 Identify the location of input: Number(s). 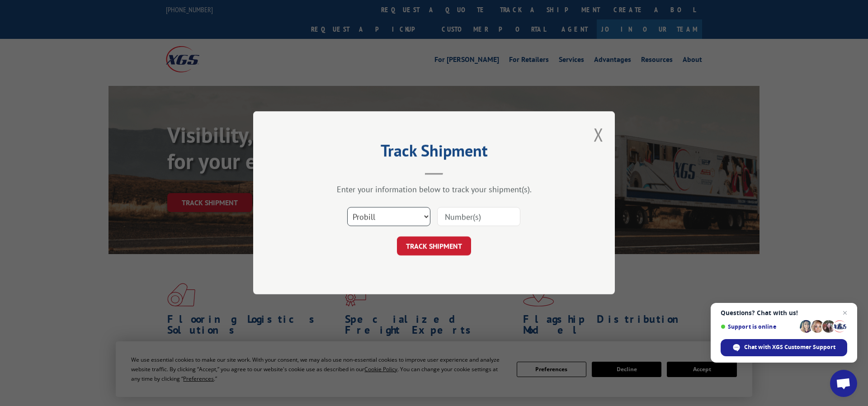
(478, 217).